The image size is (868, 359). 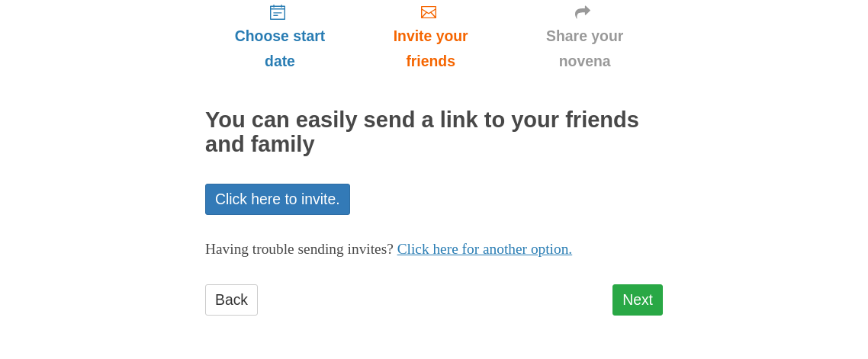 What do you see at coordinates (485, 248) in the screenshot?
I see `a: Click here for another option.` at bounding box center [485, 248].